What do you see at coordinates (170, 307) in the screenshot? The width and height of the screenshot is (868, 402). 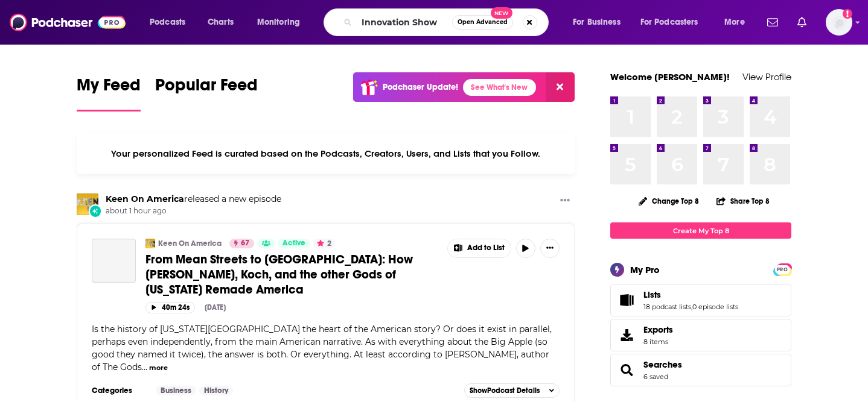 I see `button: 40m 24s` at bounding box center [170, 307].